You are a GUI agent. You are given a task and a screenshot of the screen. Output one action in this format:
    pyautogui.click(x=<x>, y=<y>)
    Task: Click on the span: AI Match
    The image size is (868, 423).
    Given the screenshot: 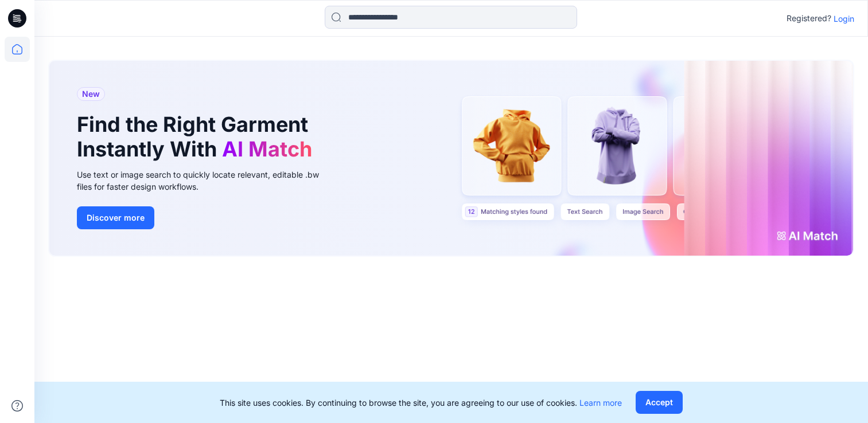 What is the action you would take?
    pyautogui.click(x=267, y=149)
    